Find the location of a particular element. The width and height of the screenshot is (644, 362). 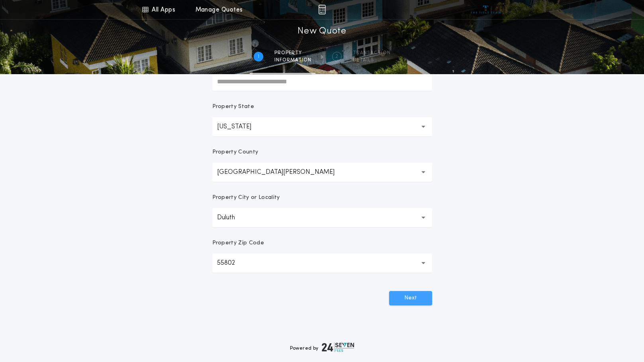

img: logo is located at coordinates (338, 347).